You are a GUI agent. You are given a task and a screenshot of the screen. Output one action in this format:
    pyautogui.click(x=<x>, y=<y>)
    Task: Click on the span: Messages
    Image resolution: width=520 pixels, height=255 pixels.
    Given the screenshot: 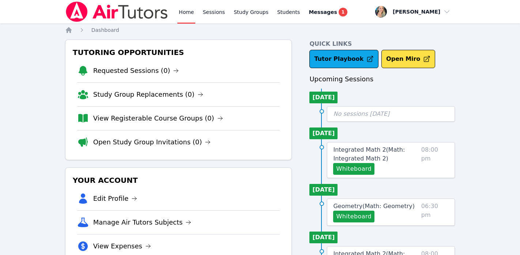 What is the action you would take?
    pyautogui.click(x=323, y=12)
    